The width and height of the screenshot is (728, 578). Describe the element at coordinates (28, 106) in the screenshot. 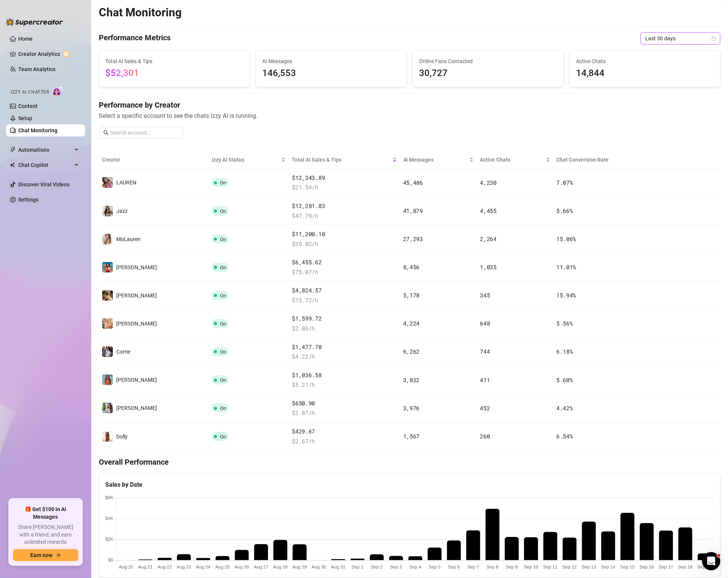

I see `a: Content` at that location.